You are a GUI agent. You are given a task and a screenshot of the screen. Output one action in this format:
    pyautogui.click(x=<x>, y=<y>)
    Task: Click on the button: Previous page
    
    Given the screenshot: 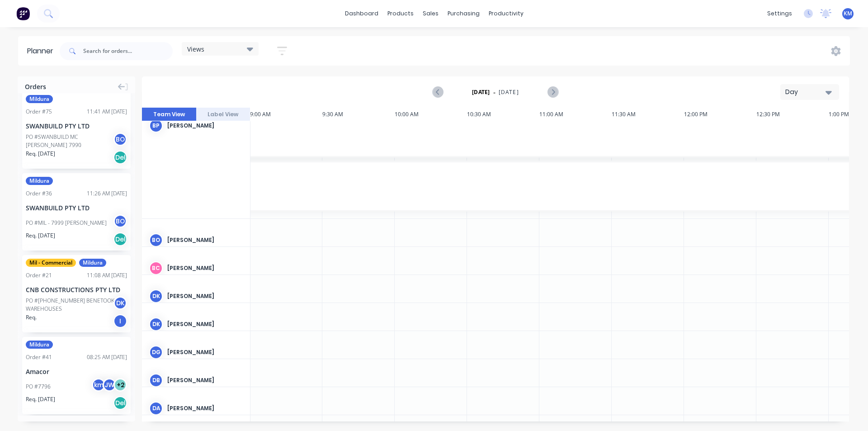 What is the action you would take?
    pyautogui.click(x=438, y=92)
    